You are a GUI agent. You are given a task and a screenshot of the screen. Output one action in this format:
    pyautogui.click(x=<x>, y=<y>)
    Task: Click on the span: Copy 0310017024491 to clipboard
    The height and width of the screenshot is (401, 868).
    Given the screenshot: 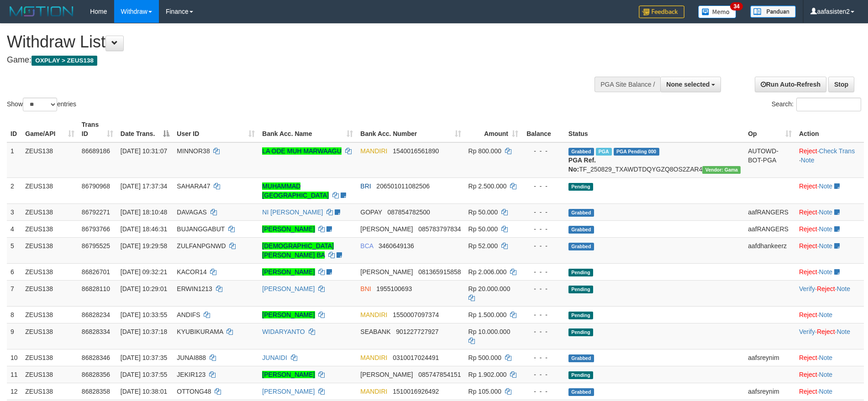 What is the action you would take?
    pyautogui.click(x=415, y=358)
    